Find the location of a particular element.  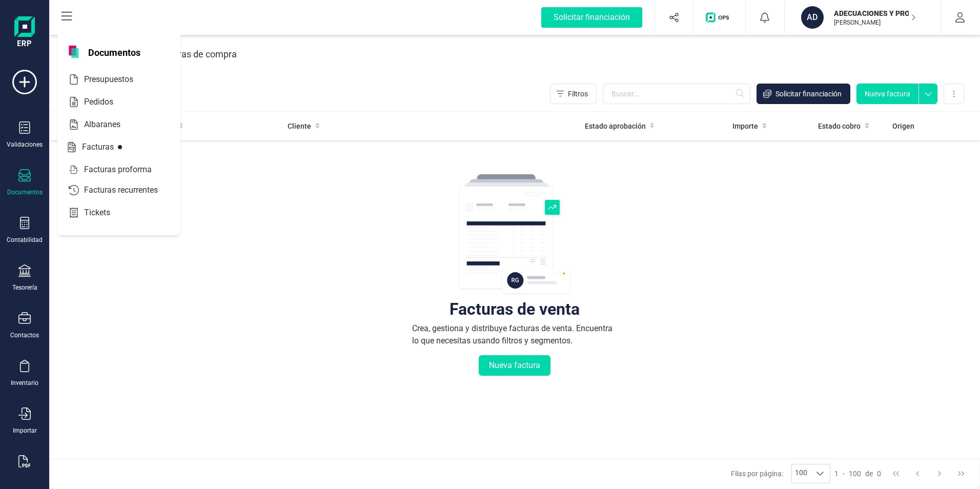

span: Presupuestos is located at coordinates (116, 80).